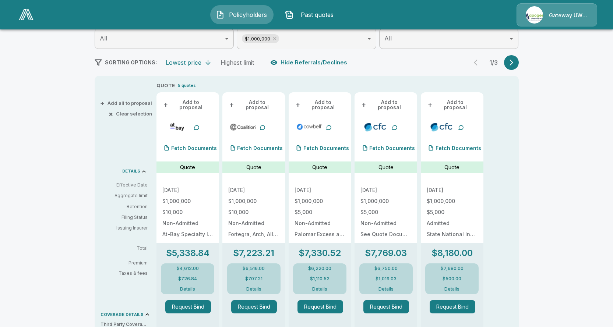  Describe the element at coordinates (309, 63) in the screenshot. I see `button: Hide Referrals/Declines` at that location.